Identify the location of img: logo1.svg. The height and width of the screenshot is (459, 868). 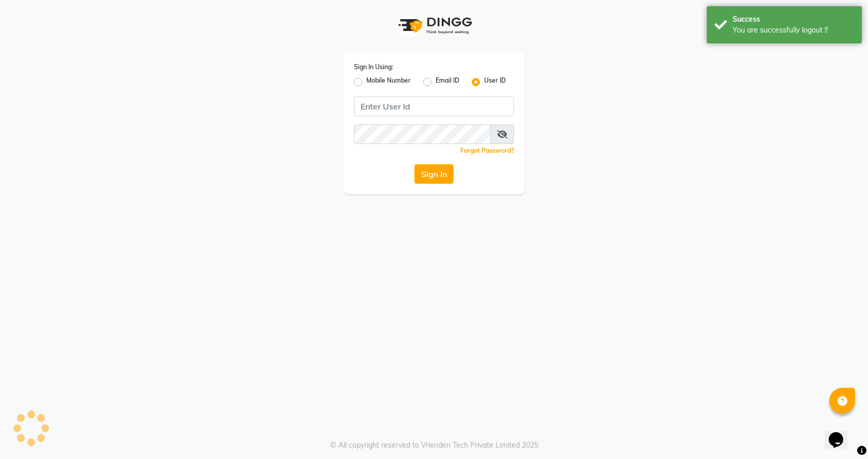
(434, 25).